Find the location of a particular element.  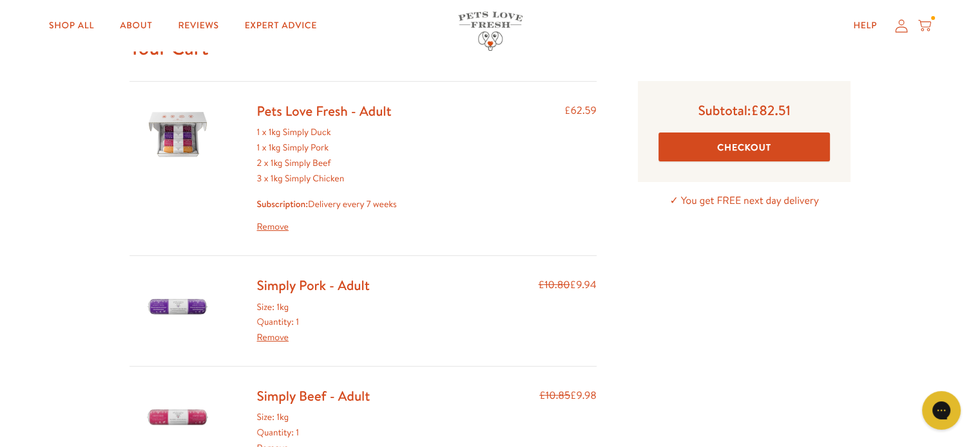

p: ✓ You get FREE next day delivery is located at coordinates (744, 201).